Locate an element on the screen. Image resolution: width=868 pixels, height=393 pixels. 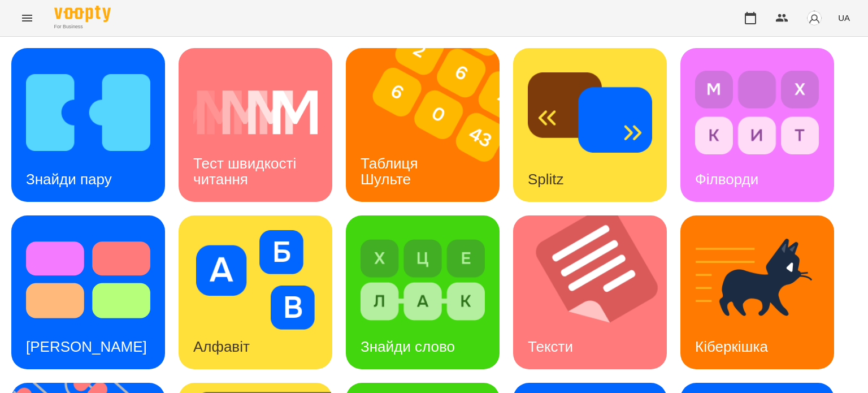
h3: Алфавіт is located at coordinates (221, 347).